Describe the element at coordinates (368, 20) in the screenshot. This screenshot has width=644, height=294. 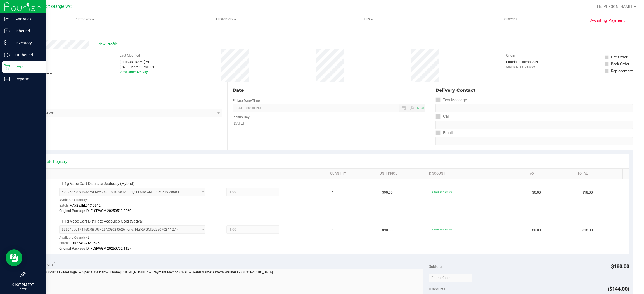
I see `a: Tills` at that location.